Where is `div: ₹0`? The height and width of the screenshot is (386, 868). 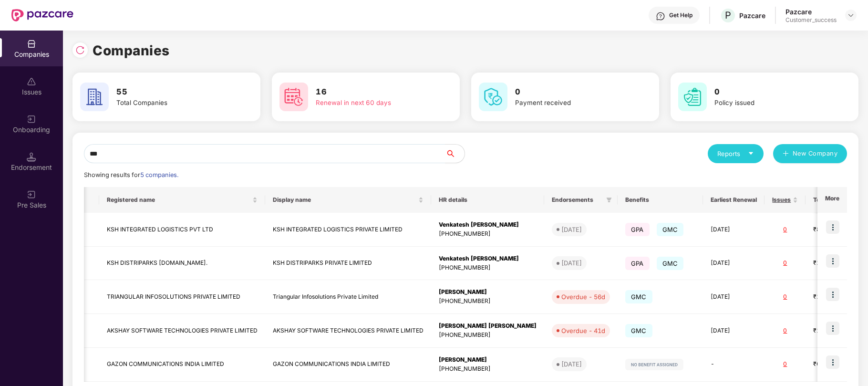 div: ₹0 is located at coordinates (837, 363).